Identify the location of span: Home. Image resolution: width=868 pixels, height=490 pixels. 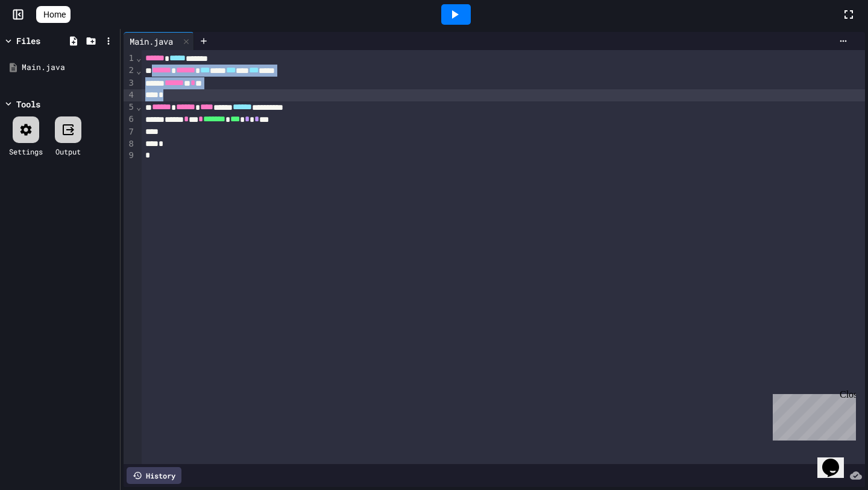
(54, 14).